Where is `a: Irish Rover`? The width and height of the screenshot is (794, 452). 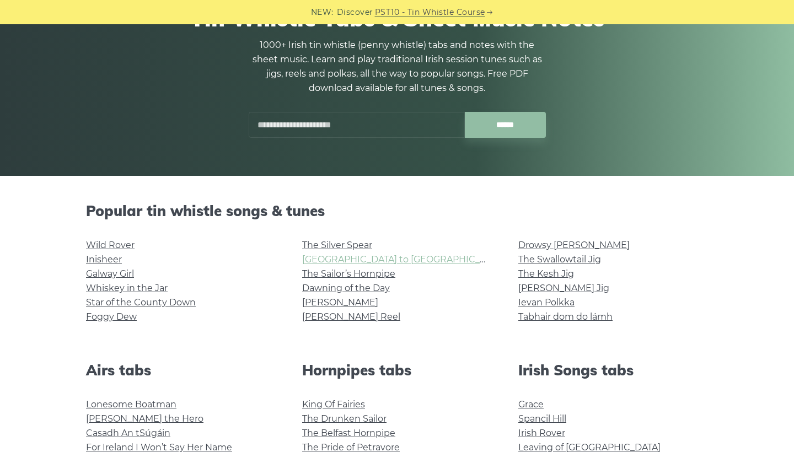 a: Irish Rover is located at coordinates (542, 433).